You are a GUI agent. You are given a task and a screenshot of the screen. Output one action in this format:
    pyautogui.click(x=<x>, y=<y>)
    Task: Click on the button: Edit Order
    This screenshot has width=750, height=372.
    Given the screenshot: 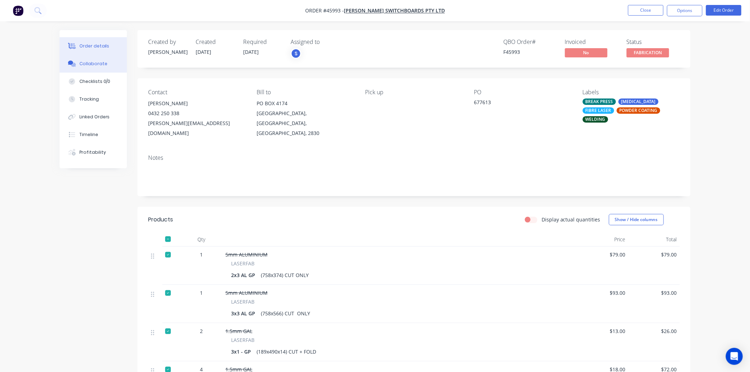 What is the action you would take?
    pyautogui.click(x=724, y=10)
    